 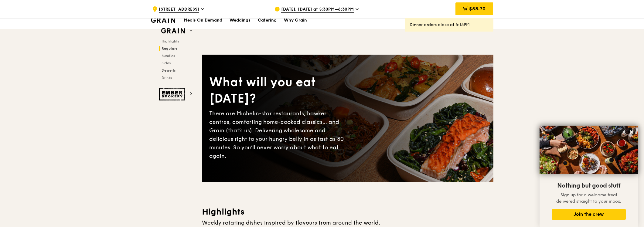 What do you see at coordinates (267, 20) in the screenshot?
I see `a: Catering` at bounding box center [267, 20].